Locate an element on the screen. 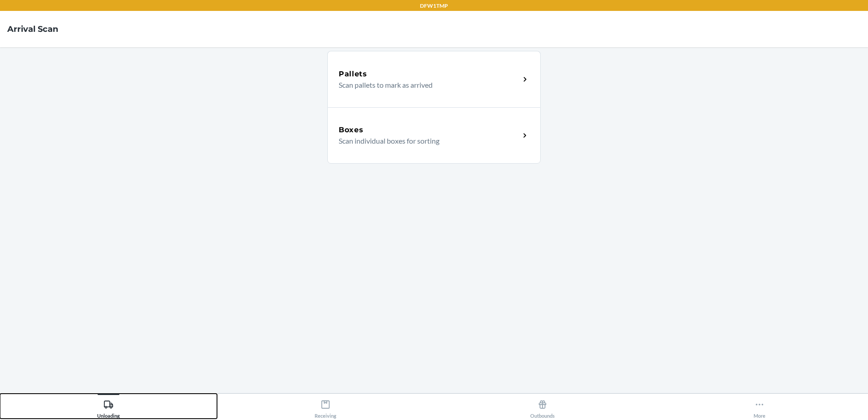  div: Outbounds is located at coordinates (543, 408).